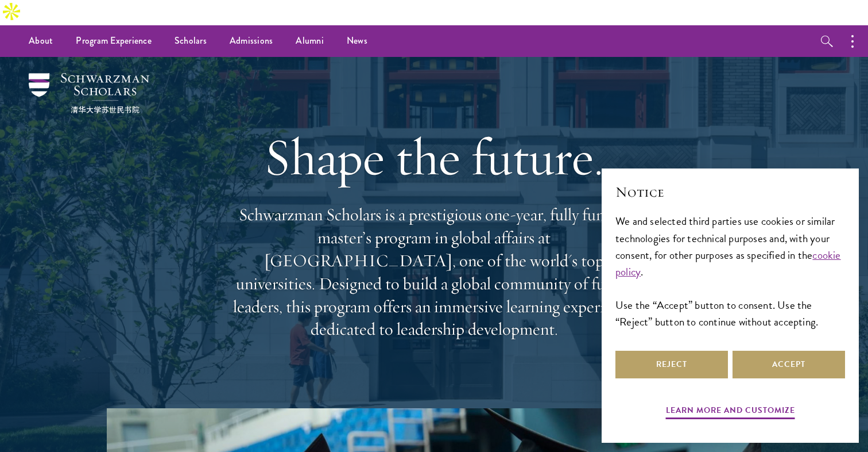  I want to click on p: Schwarzman Scholars is a prestigious one-year, fully funded master’s program in global affairs at..., so click(434, 272).